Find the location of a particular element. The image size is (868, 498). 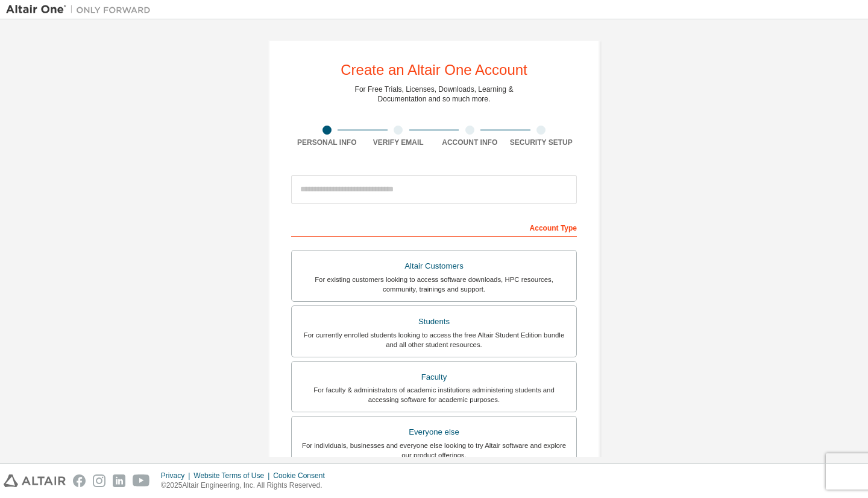

div: For Free Trials, Licenses, Downloads, Learning & Documentation and so much more. is located at coordinates (434, 94).